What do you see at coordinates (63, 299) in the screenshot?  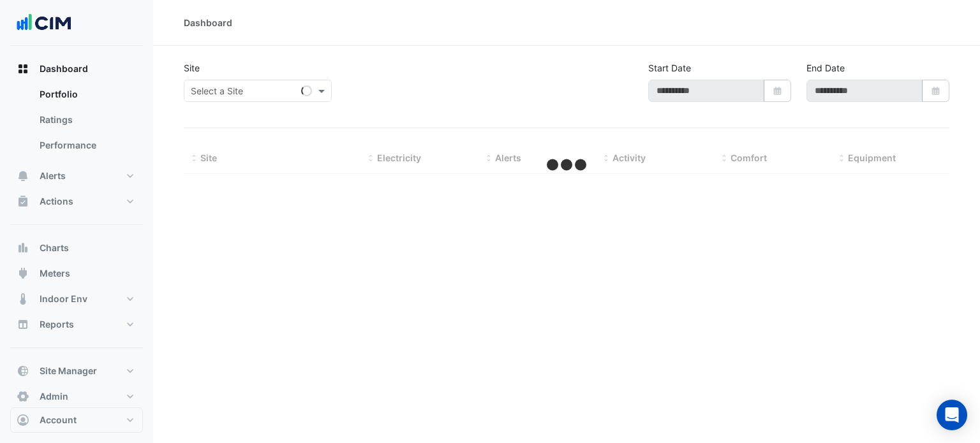 I see `span: Indoor Env` at bounding box center [63, 299].